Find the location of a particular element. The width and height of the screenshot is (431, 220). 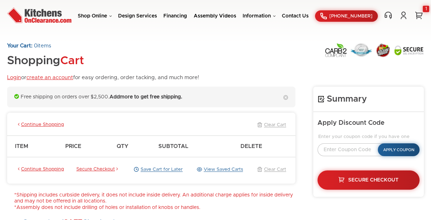

a: Contact Us is located at coordinates (295, 16).